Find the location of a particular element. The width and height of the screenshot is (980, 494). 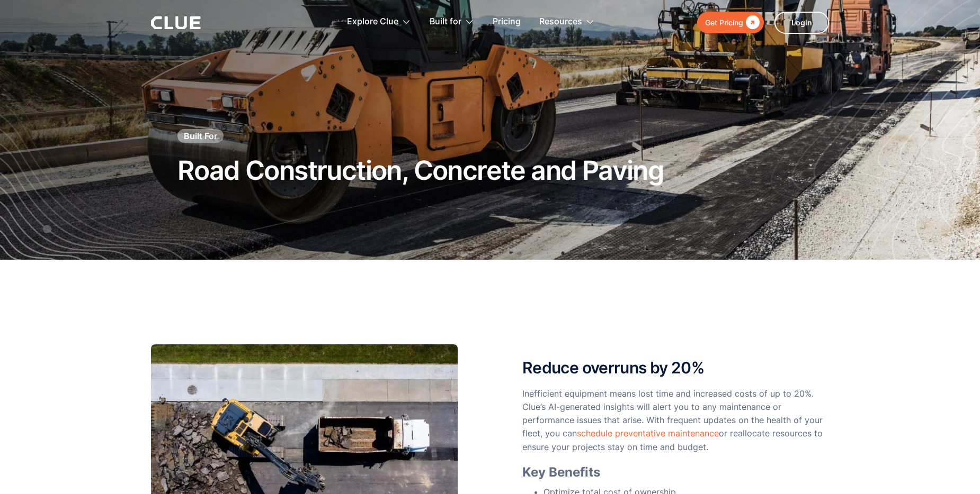

a: Built For is located at coordinates (200, 136).